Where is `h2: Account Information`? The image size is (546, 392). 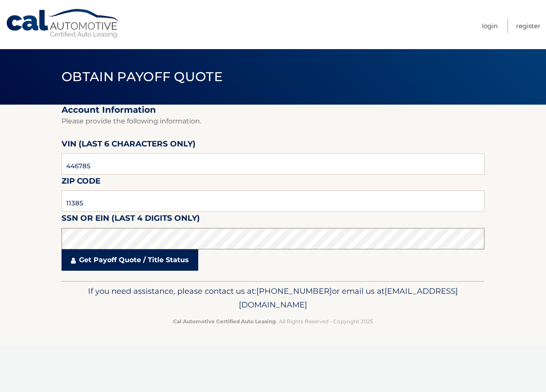
h2: Account Information is located at coordinates (273, 110).